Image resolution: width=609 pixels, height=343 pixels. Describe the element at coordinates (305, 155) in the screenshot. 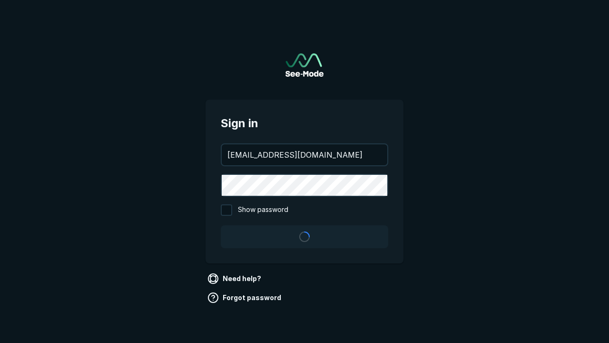

I see `input: your@email.com` at that location.